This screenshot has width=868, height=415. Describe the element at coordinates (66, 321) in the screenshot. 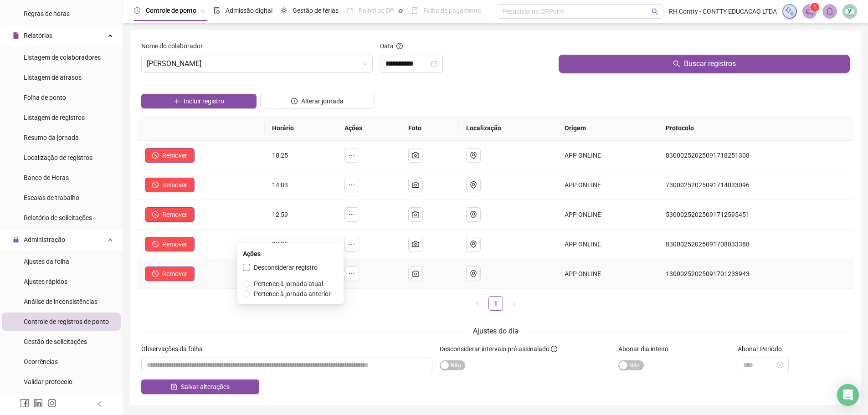

I see `span: Controle de registros de ponto` at that location.